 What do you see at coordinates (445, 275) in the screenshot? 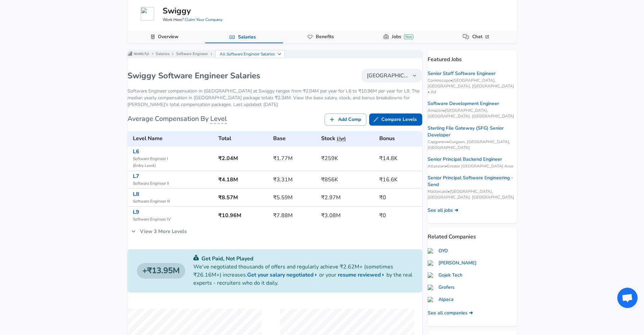
I see `a: Gojek Tech` at bounding box center [445, 275].